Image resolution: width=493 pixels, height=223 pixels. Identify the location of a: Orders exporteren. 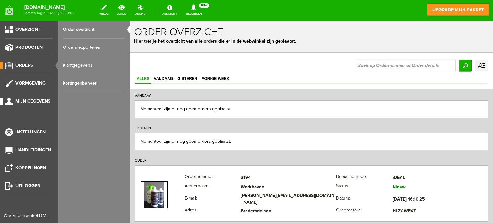
(94, 48).